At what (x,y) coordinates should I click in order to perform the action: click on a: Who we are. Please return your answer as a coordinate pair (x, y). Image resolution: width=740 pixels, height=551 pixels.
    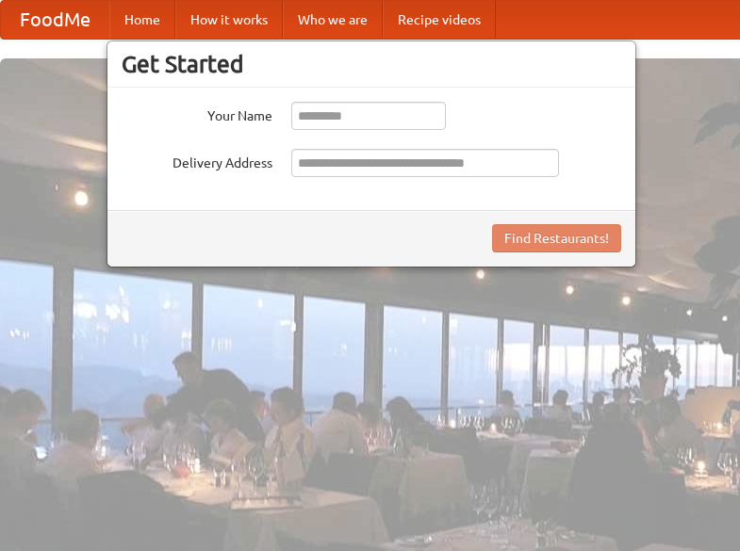
    Looking at the image, I should click on (333, 20).